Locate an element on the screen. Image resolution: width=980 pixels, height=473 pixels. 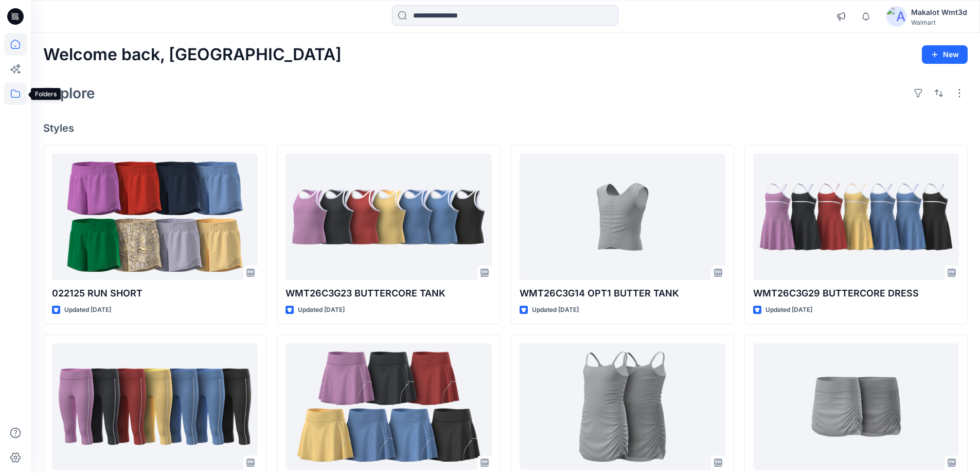
a: WMT26C3G16 BUTTERCORE SKORT is located at coordinates (856, 407).